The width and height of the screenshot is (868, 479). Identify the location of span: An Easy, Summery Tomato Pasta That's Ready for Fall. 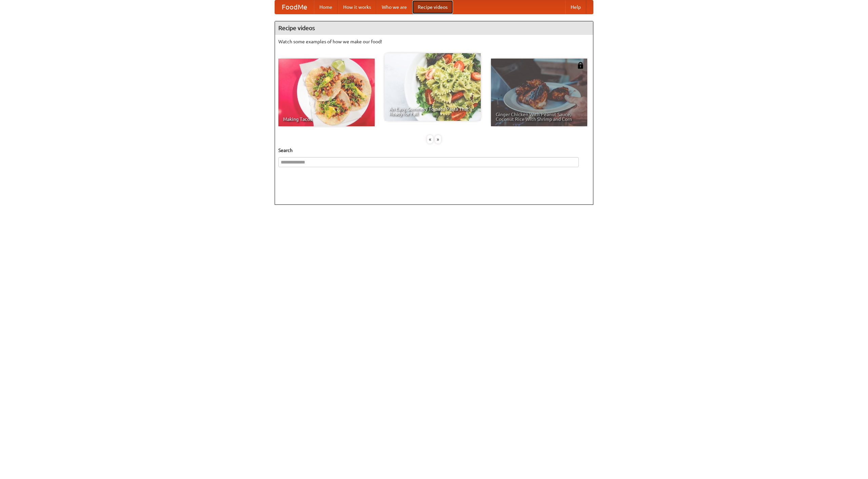
(433, 111).